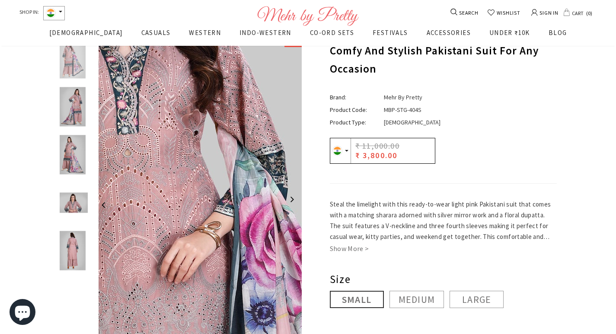  Describe the element at coordinates (508, 13) in the screenshot. I see `span: WISHLIST` at that location.